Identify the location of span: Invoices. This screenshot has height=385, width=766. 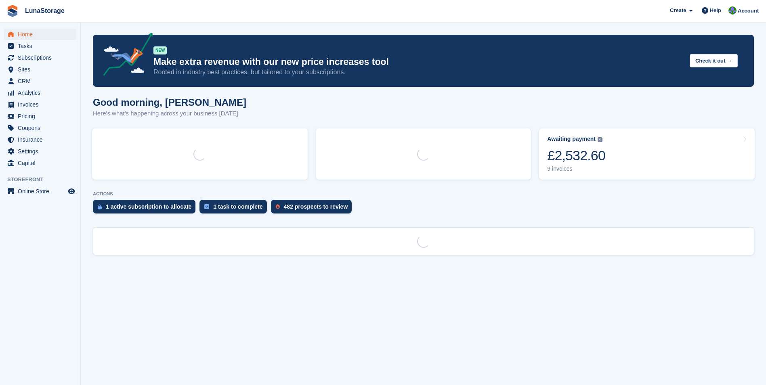
(42, 105).